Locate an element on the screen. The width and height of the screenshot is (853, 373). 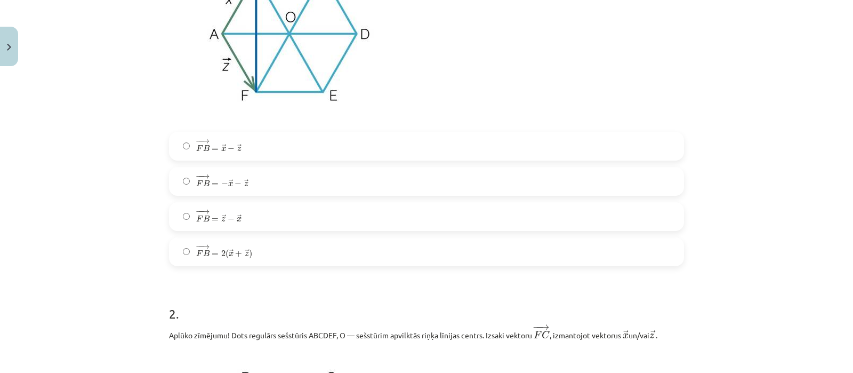
img: icon-close-lesson-0947bae3869378f0d4975bcd49f059093ad1ed9edebbc8119c70593378902aed.svg is located at coordinates (9, 47).